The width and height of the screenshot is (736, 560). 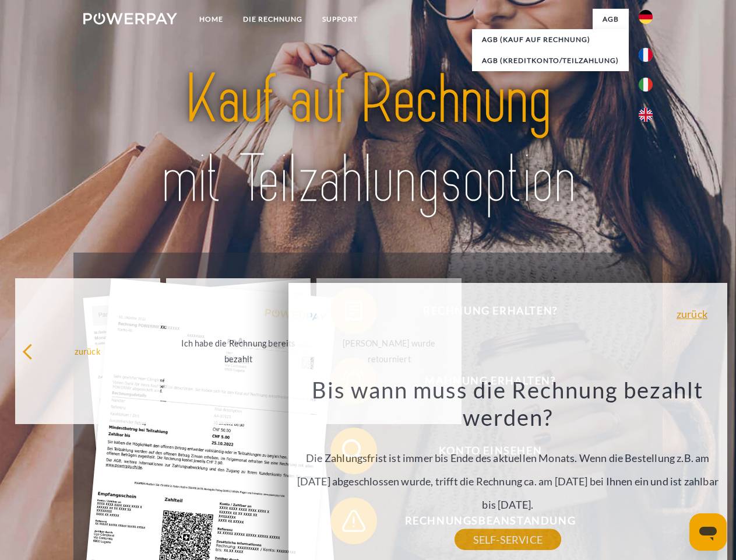 I want to click on img: en, so click(x=646, y=115).